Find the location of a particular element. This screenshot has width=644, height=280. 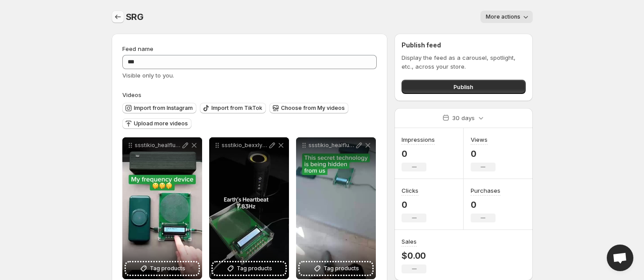

button: Choose from My videos is located at coordinates (309, 108).